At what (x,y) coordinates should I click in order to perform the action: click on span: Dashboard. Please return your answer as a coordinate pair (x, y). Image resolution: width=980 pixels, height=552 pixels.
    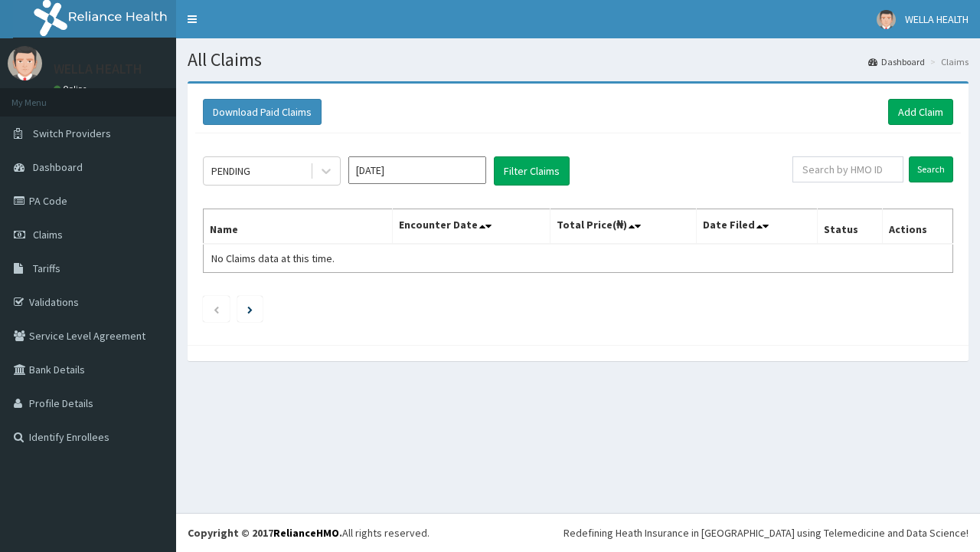
    Looking at the image, I should click on (58, 167).